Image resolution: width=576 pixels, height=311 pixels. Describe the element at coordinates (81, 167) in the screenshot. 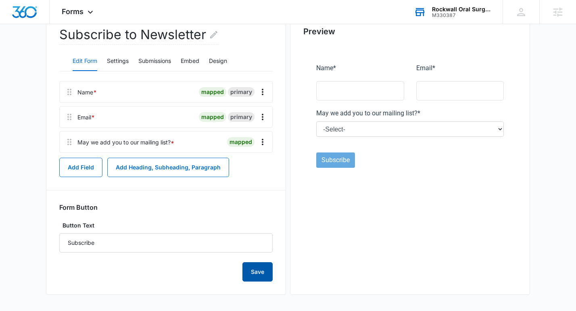

I see `button: Add Field` at that location.